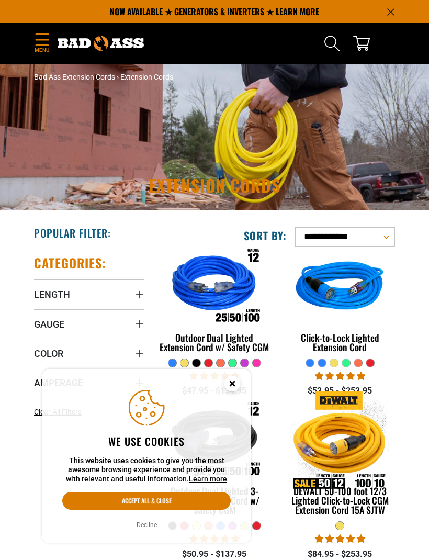 This screenshot has width=429, height=560. I want to click on summary: Length, so click(89, 294).